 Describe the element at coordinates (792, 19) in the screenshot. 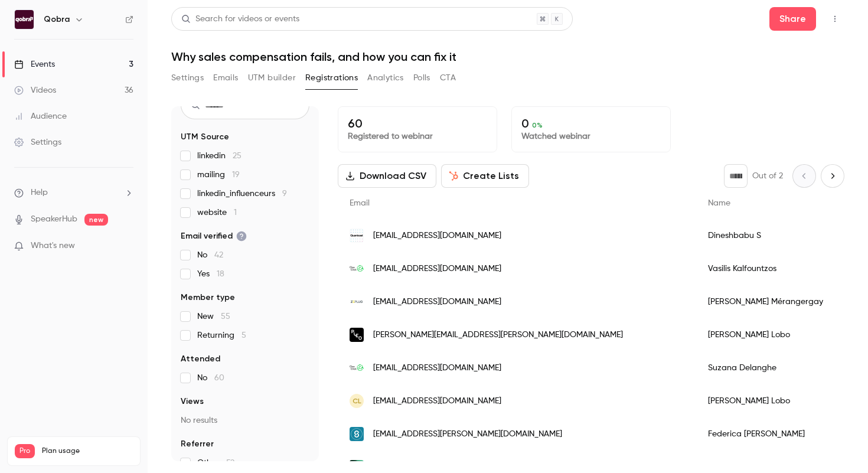

I see `button: Share` at that location.